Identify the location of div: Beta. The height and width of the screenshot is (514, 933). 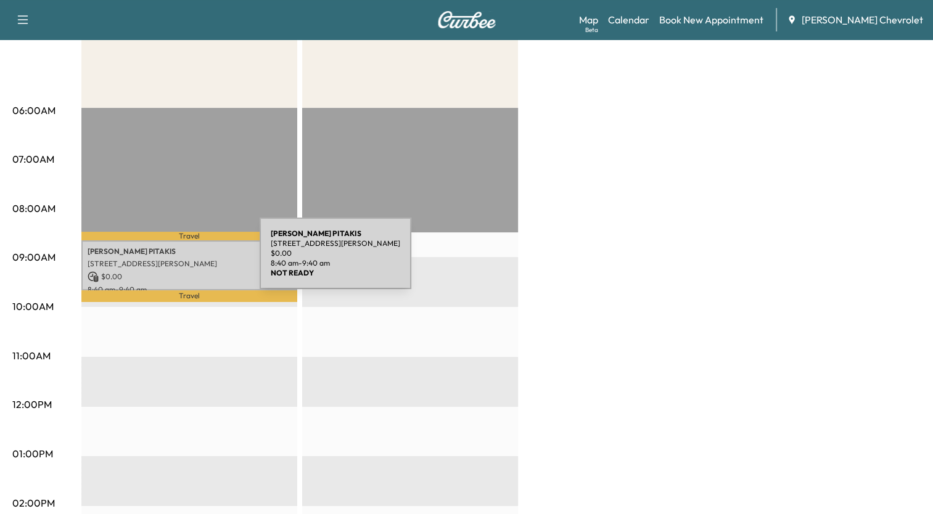
(591, 30).